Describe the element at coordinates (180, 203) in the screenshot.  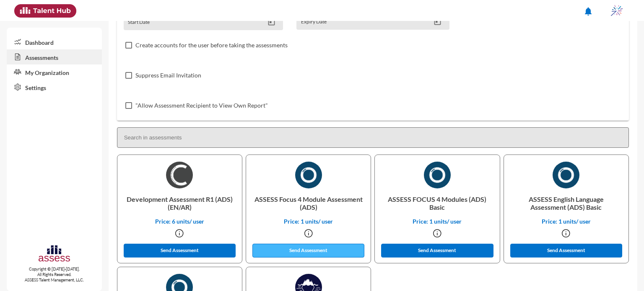
I see `p: Development Assessment R1 (ADS) (EN/AR)` at that location.